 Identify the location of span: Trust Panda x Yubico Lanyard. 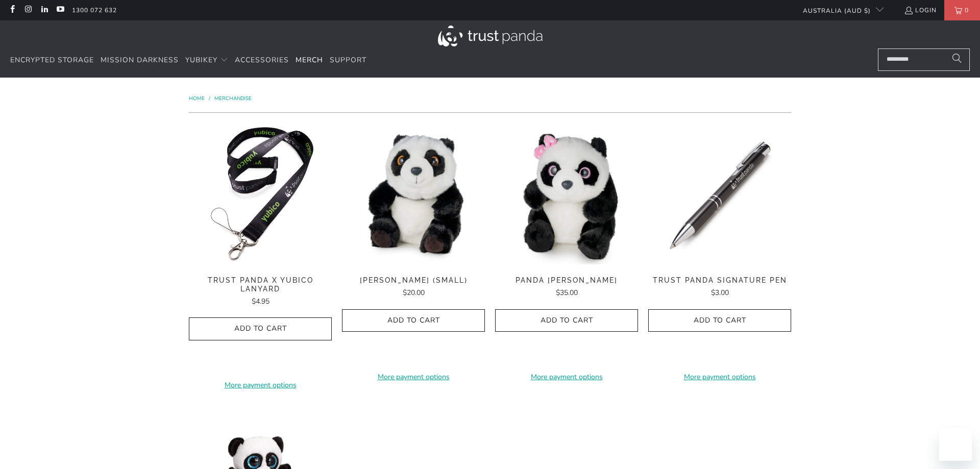
(260, 285).